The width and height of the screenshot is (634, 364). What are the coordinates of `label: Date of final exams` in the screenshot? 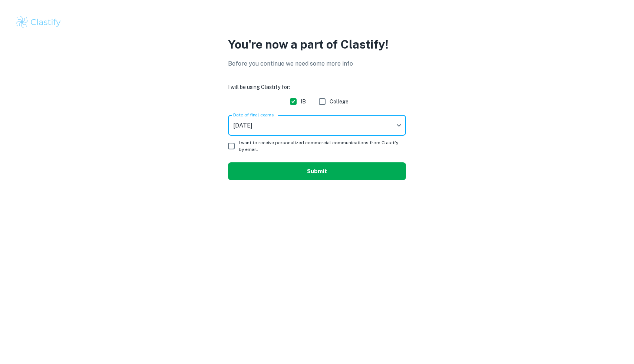 It's located at (253, 115).